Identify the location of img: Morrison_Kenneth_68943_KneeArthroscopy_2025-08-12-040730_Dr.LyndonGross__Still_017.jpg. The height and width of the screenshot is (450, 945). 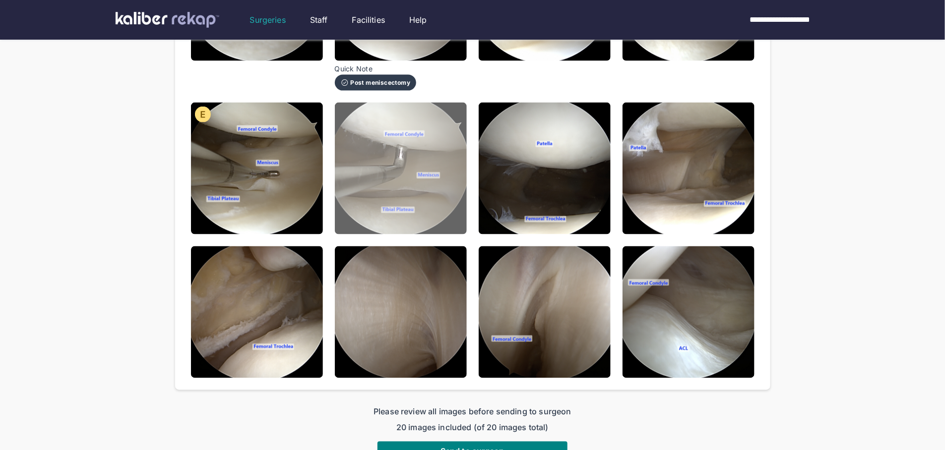
(257, 313).